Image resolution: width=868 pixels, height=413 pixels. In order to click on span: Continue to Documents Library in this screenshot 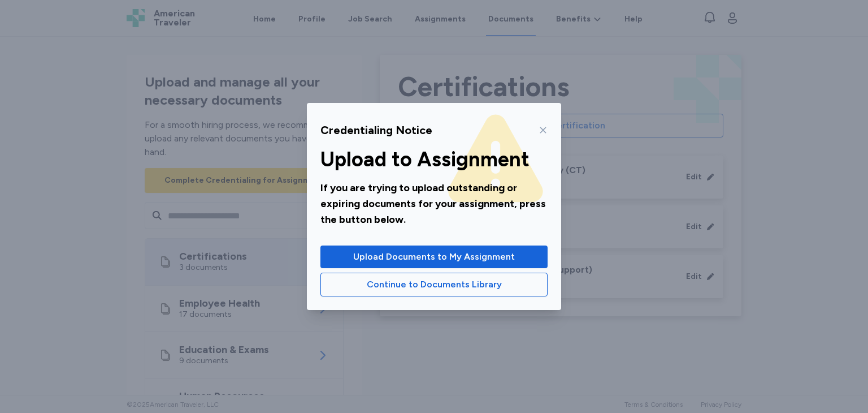, I will do `click(434, 284)`.